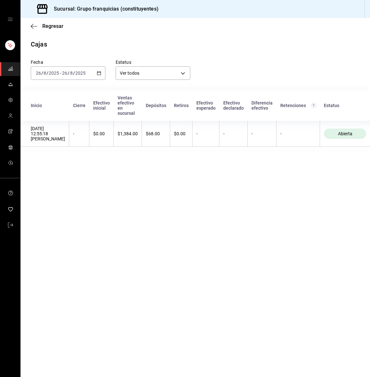  What do you see at coordinates (104, 9) in the screenshot?
I see `h3: Sucursal: Grupo franquicias (constituyentes)` at bounding box center [104, 9].